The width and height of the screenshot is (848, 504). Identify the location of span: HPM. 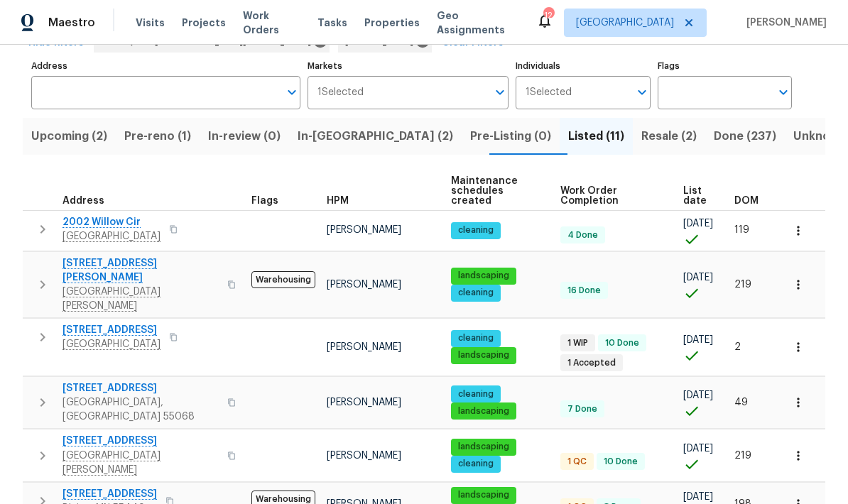
(338, 201).